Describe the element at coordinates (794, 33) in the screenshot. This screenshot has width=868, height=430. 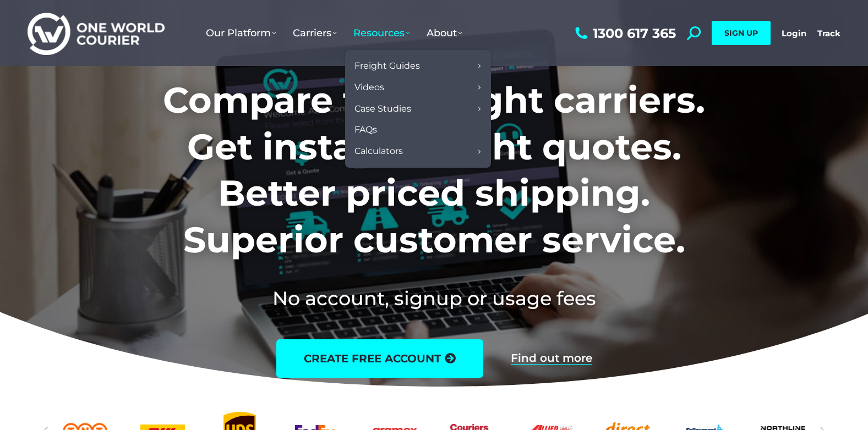
I see `a: Login` at that location.